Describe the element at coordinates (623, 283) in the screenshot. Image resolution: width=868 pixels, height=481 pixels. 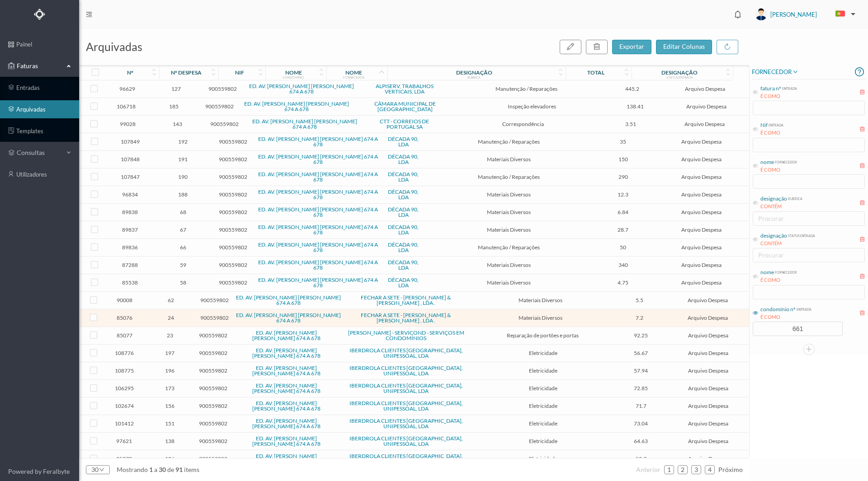
I see `span: 4.75` at that location.